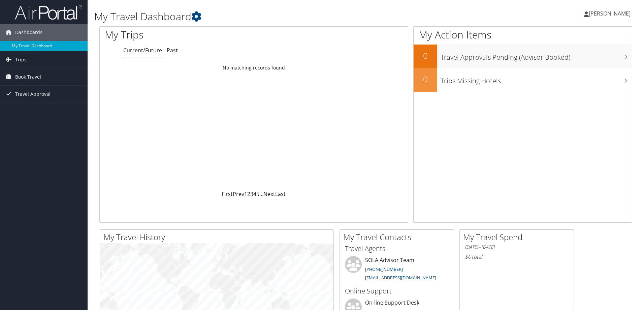 Image resolution: width=644 pixels, height=310 pixels. What do you see at coordinates (190, 35) in the screenshot?
I see `h1: My Trips` at bounding box center [190, 35].